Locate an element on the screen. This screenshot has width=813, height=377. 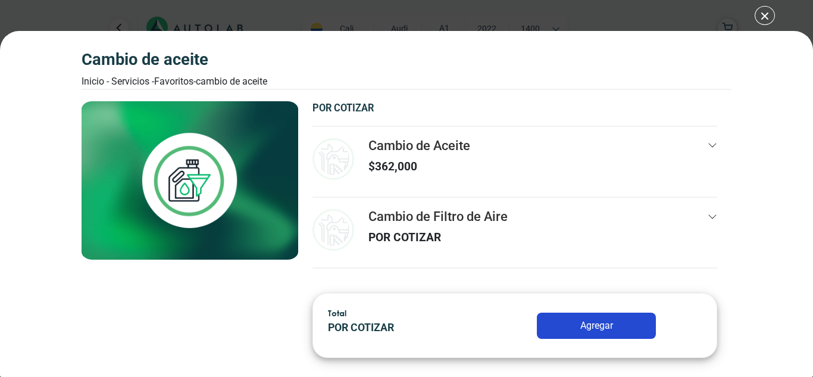
div: Inicio - Servicios - Favoritos - is located at coordinates (174, 82).